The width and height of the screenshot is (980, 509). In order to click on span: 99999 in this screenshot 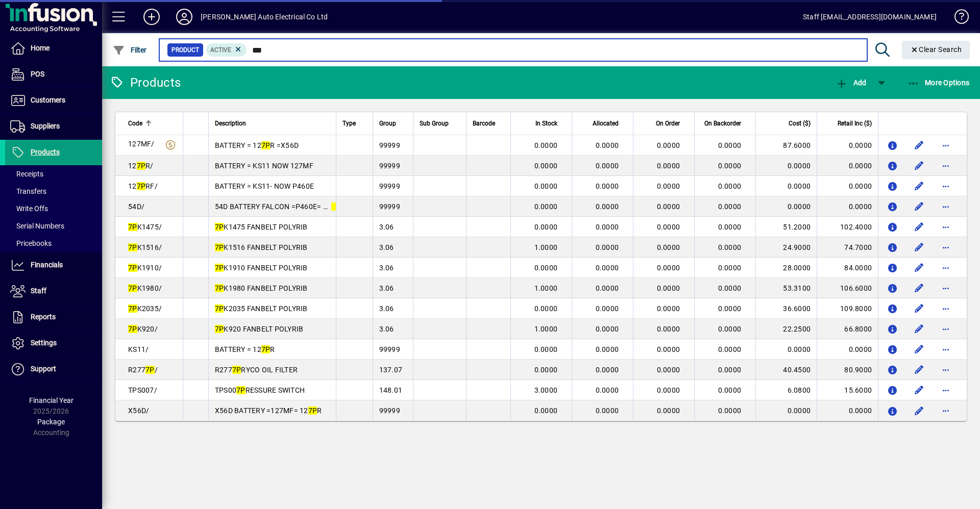, I will do `click(389, 411)`.